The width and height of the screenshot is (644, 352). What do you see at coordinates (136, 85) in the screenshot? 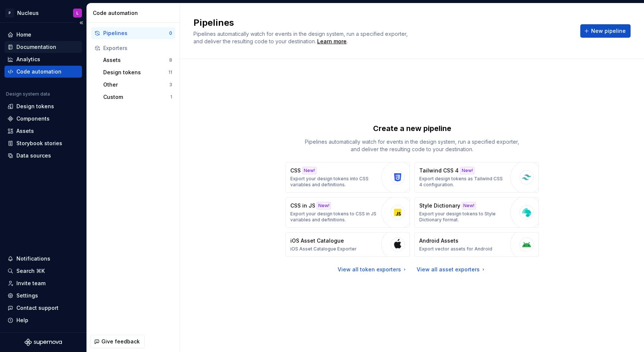
I see `div: Other` at bounding box center [136, 85].